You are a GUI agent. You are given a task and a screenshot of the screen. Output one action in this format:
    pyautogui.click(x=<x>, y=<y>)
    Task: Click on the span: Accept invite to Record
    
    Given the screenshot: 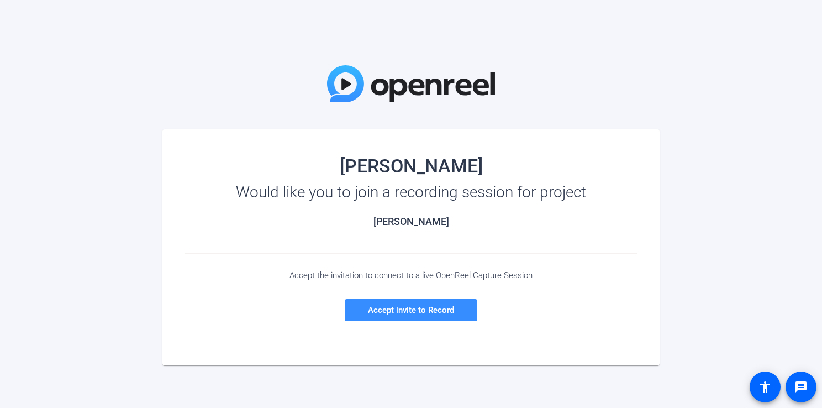 What is the action you would take?
    pyautogui.click(x=411, y=310)
    